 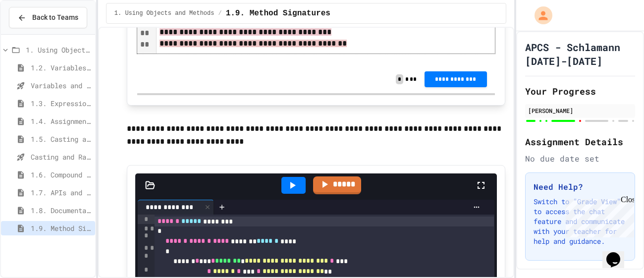 I want to click on span: 1.2. Variables and Data Types, so click(x=61, y=67).